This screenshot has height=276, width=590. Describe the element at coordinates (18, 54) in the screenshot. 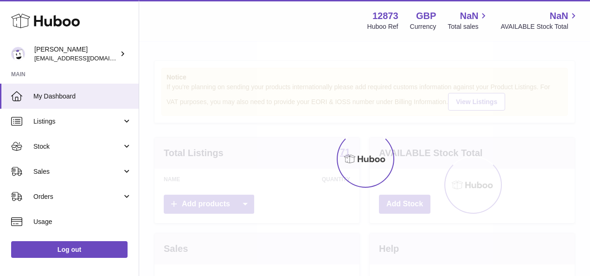

I see `img: tikhon.oleinikov@sleepandglow.com` at that location.